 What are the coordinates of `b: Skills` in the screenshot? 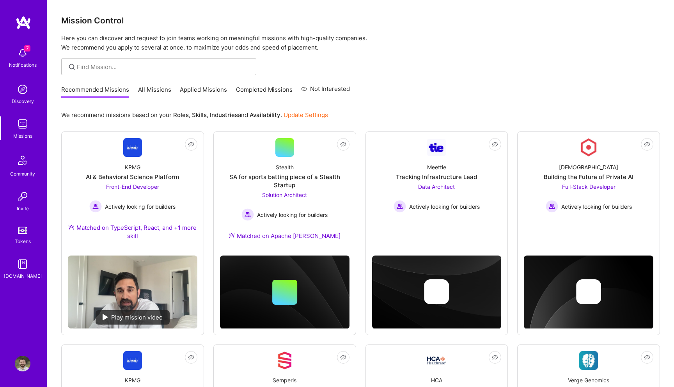 It's located at (199, 115).